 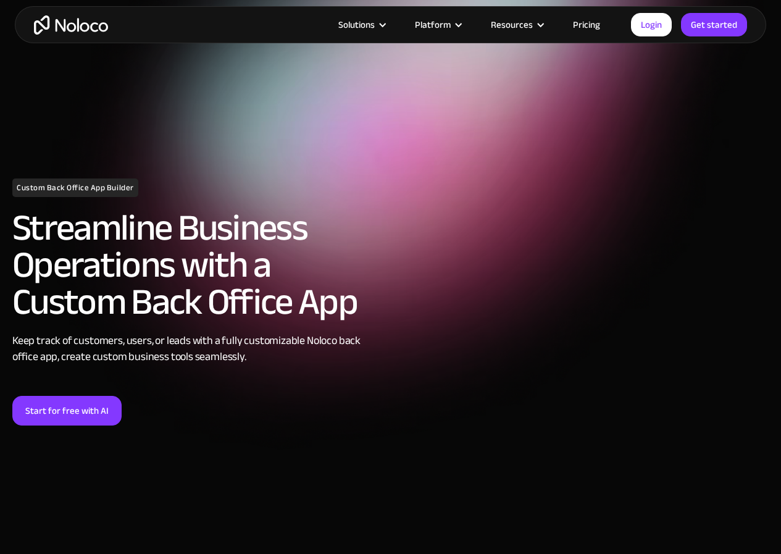 What do you see at coordinates (71, 25) in the screenshot?
I see `a: home` at bounding box center [71, 25].